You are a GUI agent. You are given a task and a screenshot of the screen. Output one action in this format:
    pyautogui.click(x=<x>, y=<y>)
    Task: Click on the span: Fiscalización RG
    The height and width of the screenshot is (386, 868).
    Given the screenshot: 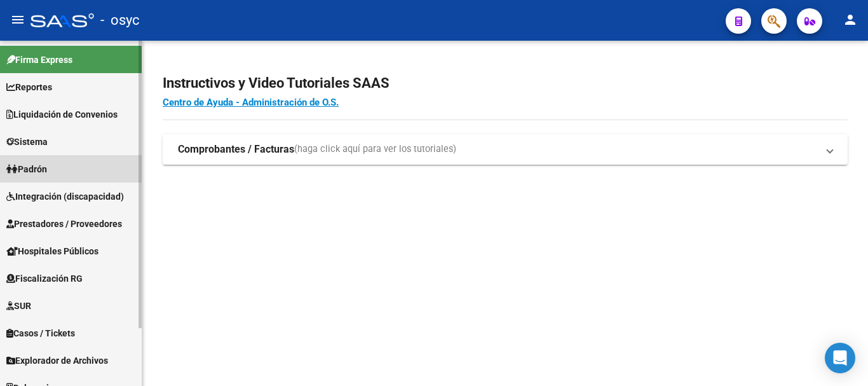 What is the action you would take?
    pyautogui.click(x=45, y=278)
    